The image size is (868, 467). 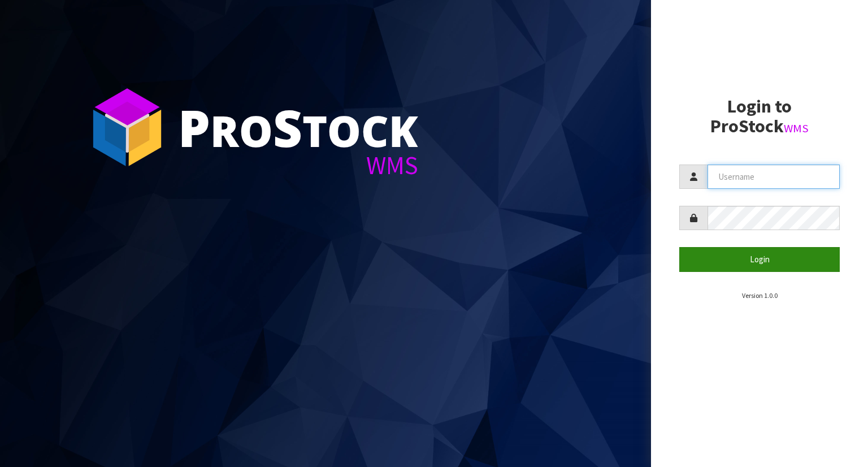 What do you see at coordinates (760, 116) in the screenshot?
I see `h2: Login to ProStock` at bounding box center [760, 116].